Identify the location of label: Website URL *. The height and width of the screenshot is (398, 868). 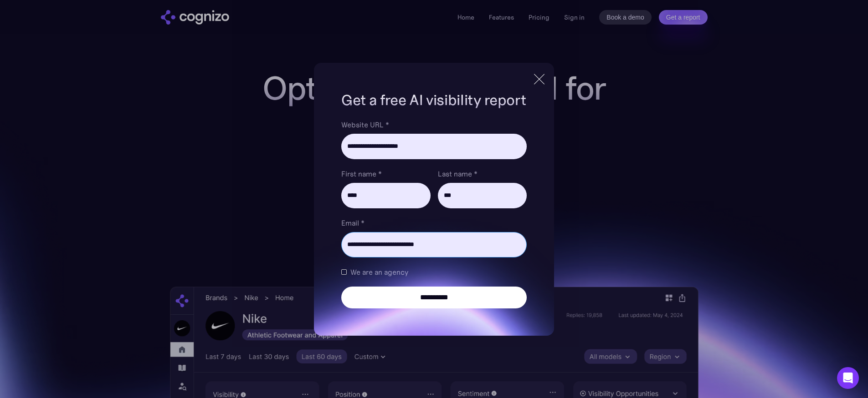
(434, 124).